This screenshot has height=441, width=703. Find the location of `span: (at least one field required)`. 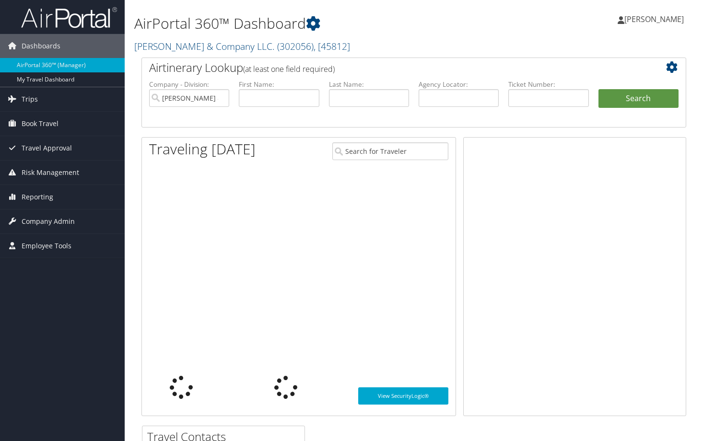

span: (at least one field required) is located at coordinates (289, 69).